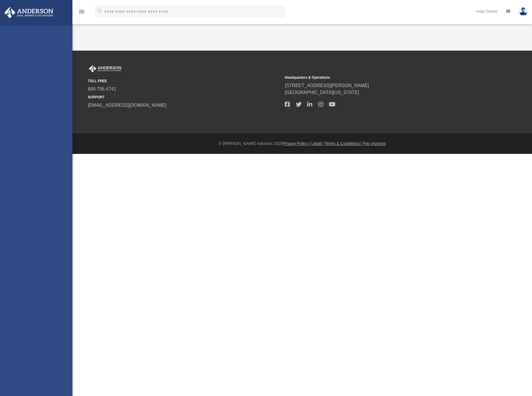  What do you see at coordinates (374, 143) in the screenshot?
I see `a: Pay Invoices` at bounding box center [374, 143].